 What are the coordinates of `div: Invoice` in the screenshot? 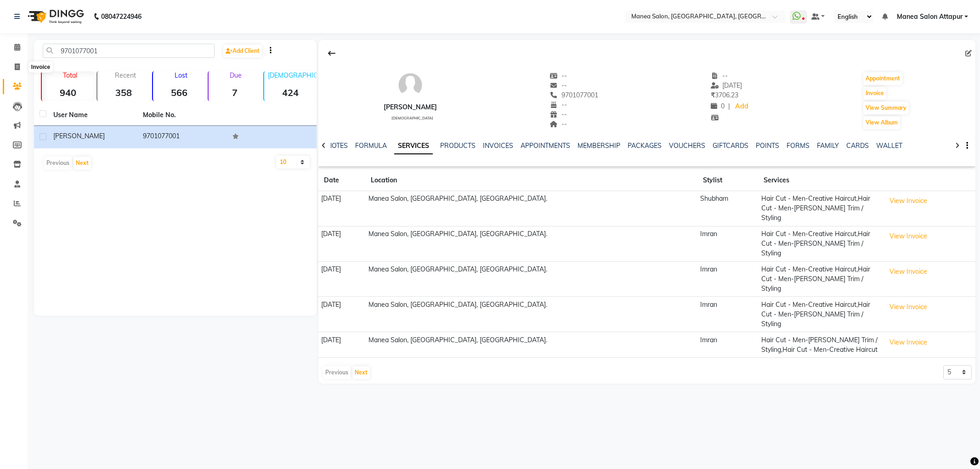 It's located at (40, 67).